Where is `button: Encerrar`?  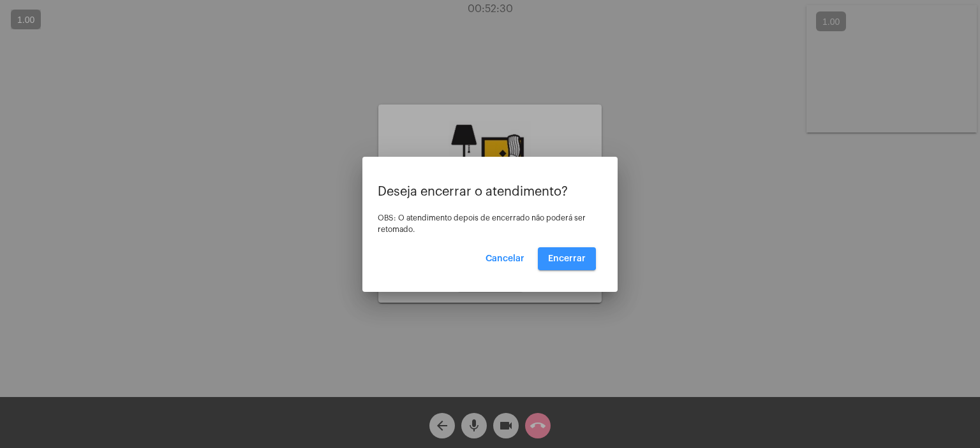
button: Encerrar is located at coordinates (566, 258).